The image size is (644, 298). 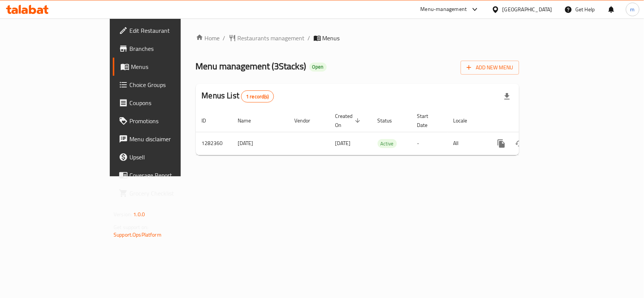 I want to click on div: Export file, so click(x=507, y=97).